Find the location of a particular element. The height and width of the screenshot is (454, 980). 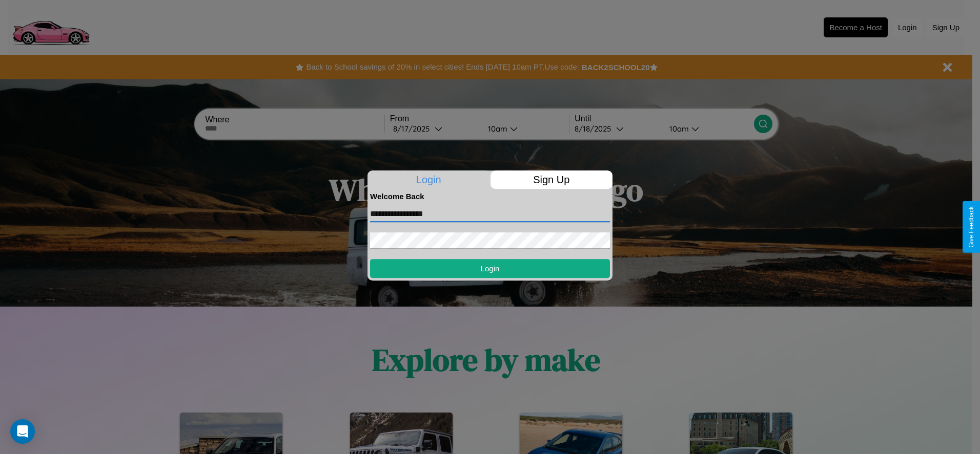

p: Login is located at coordinates (429, 180).